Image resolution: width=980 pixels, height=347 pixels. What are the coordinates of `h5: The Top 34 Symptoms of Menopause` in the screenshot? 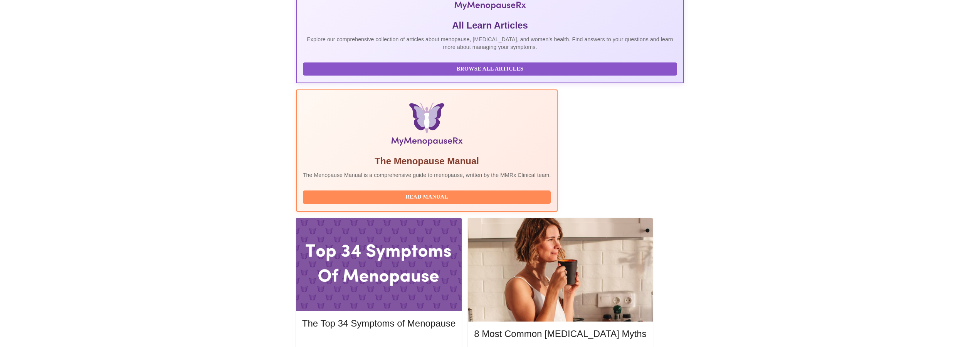 It's located at (379, 324).